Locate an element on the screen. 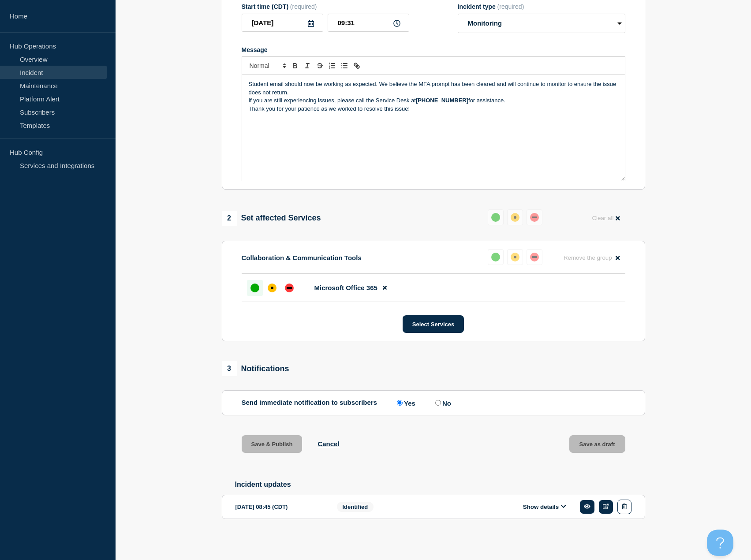 Image resolution: width=751 pixels, height=560 pixels. button: Clear all is located at coordinates (606, 218).